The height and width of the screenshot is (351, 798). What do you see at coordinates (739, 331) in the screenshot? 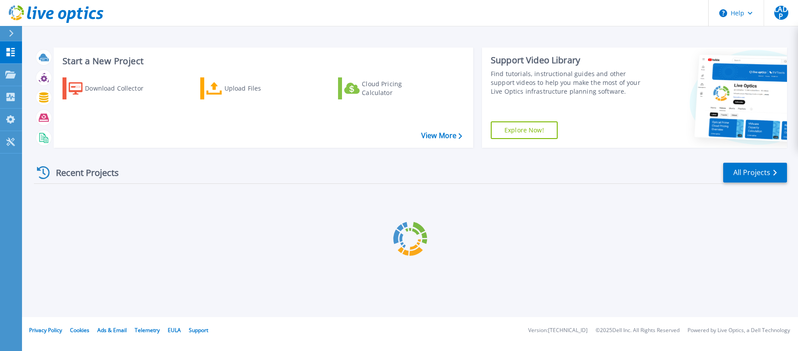
I see `li: Powered by Live Optics, a Dell Technology` at bounding box center [739, 331].